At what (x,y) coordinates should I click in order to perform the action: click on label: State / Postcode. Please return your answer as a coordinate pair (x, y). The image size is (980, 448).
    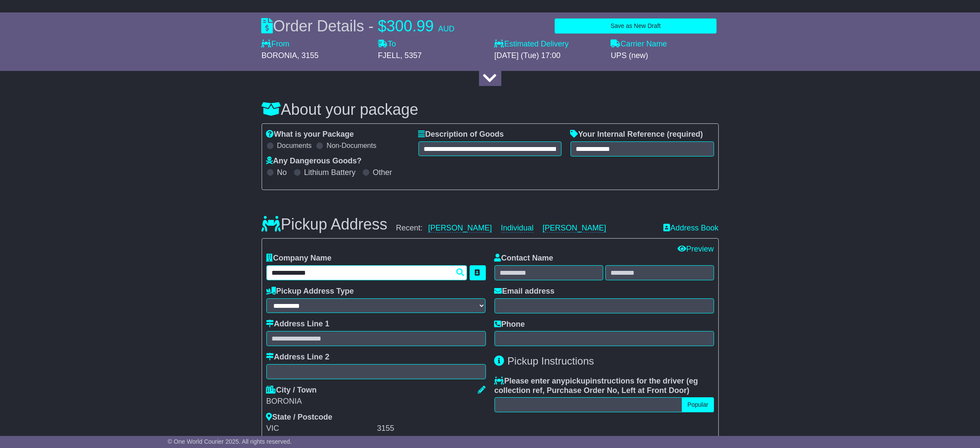
    Looking at the image, I should click on (299, 417).